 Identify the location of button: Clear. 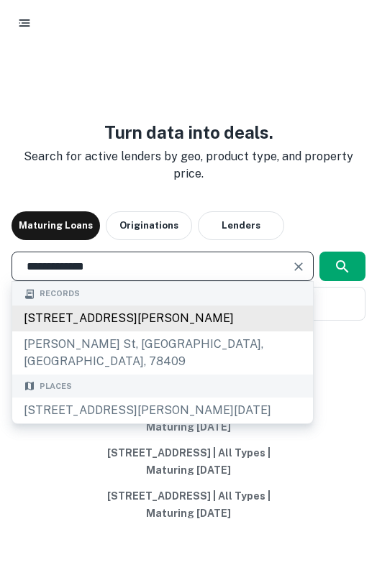
(298, 266).